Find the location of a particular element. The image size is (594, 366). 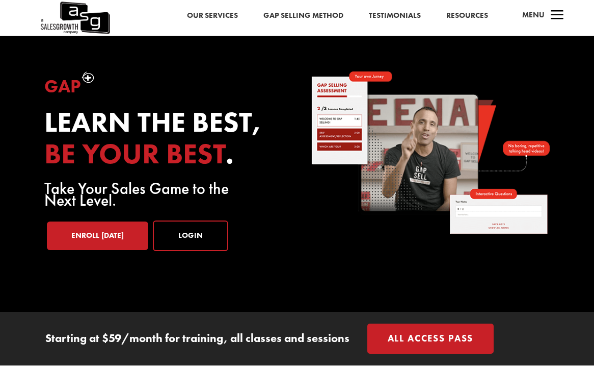

img: self-paced-sales-course-online is located at coordinates (430, 152).